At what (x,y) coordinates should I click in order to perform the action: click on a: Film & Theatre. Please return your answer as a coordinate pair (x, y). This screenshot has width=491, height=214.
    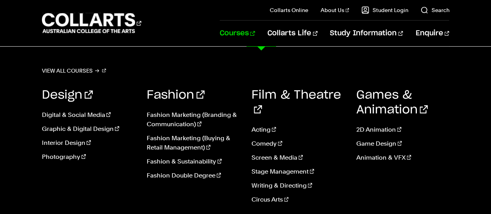
    Looking at the image, I should click on (296, 102).